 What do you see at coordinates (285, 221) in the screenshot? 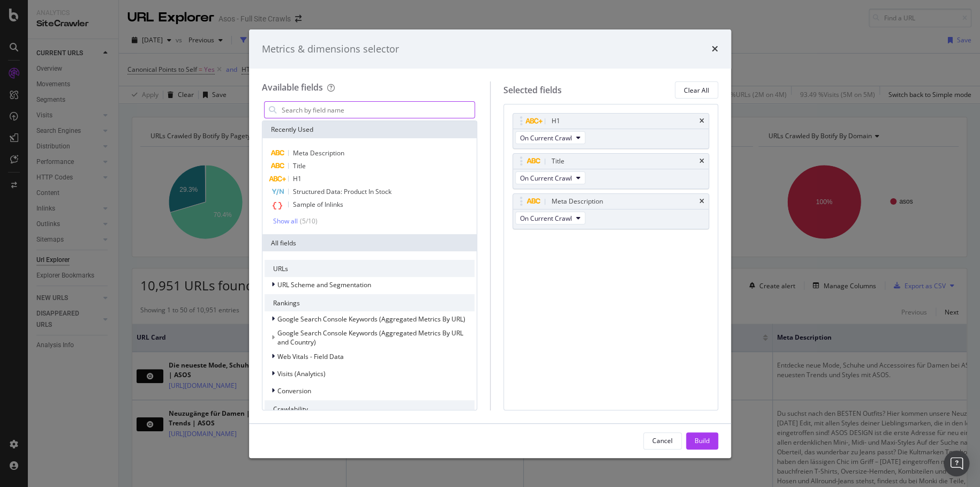
I see `div: Show all` at bounding box center [285, 221].